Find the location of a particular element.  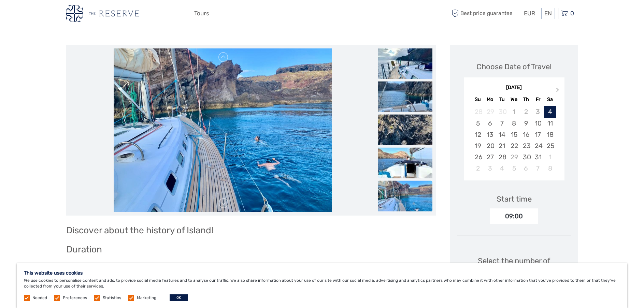

div: Not available Sunday, September 28th, 2025 is located at coordinates (478, 112).